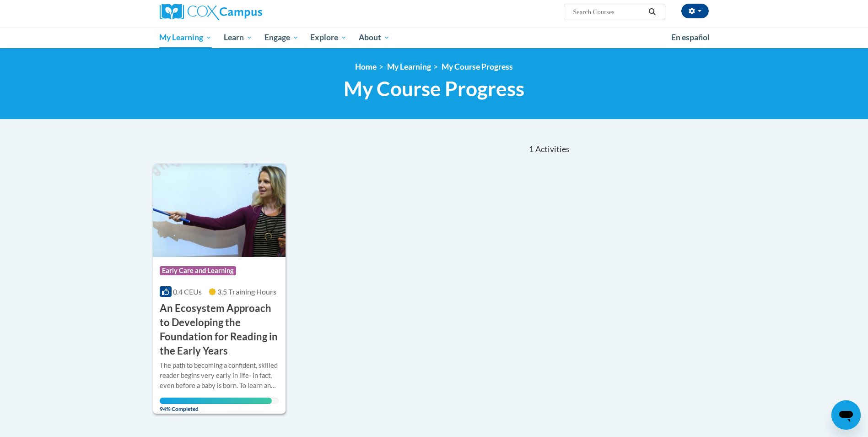 Image resolution: width=868 pixels, height=437 pixels. What do you see at coordinates (187, 291) in the screenshot?
I see `span: 0.4 CEUs` at bounding box center [187, 291].